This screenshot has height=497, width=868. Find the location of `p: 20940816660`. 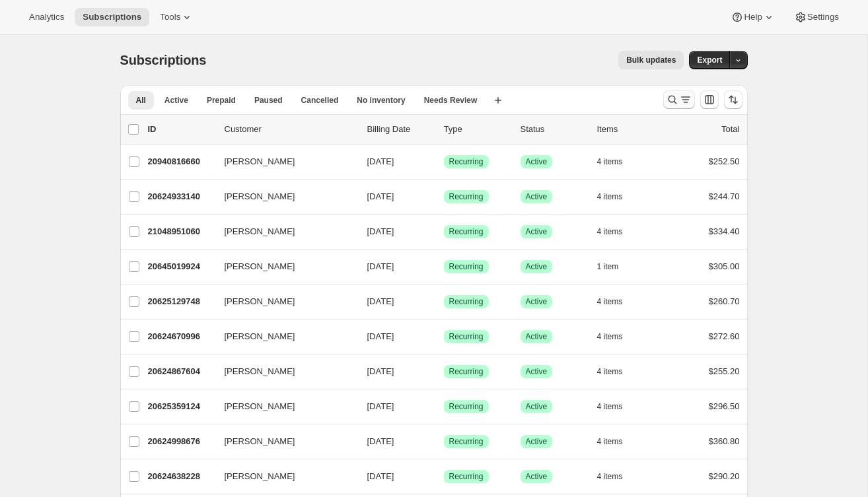

p: 20940816660 is located at coordinates (181, 162).